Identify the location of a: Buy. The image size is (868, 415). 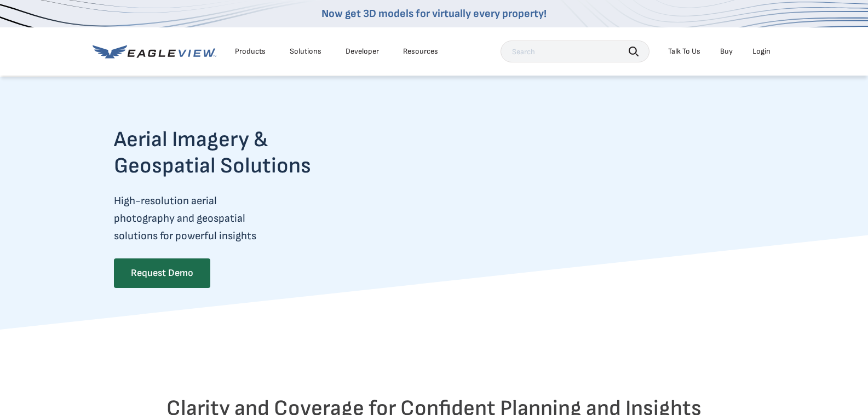
(726, 52).